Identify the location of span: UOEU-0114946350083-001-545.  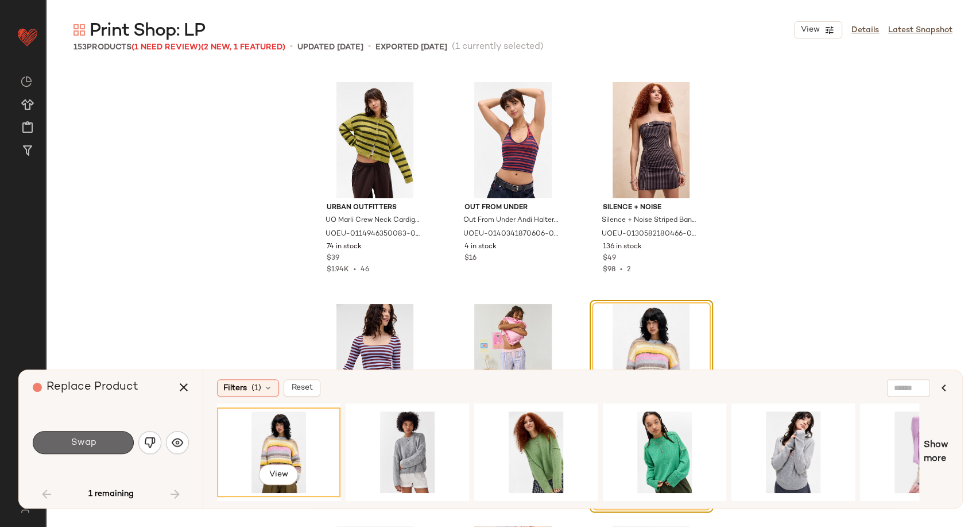
(374, 235).